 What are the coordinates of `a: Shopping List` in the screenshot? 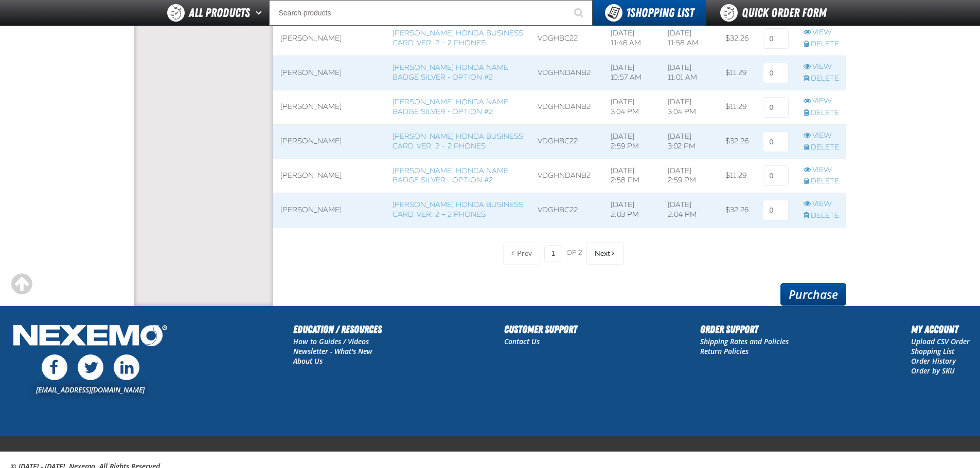 It's located at (932, 351).